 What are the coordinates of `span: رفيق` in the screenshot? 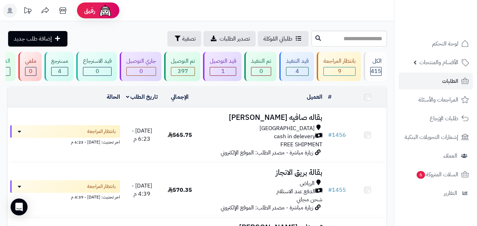 It's located at (90, 11).